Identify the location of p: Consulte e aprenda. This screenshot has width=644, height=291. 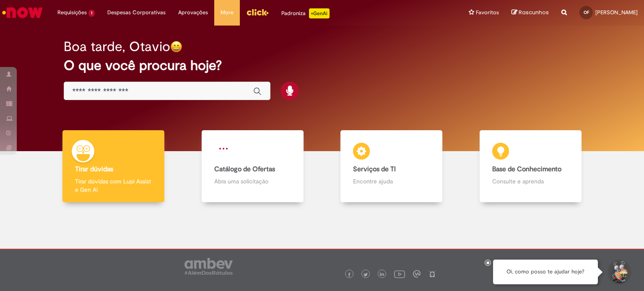
(531, 181).